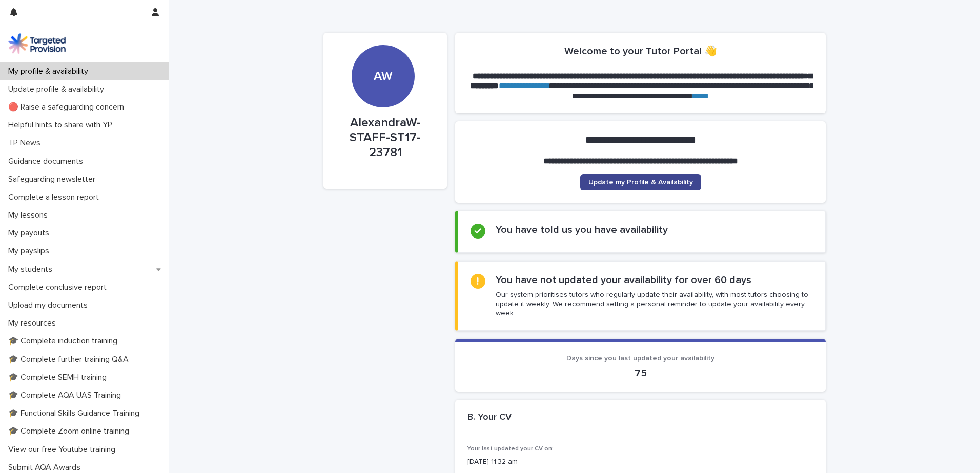  What do you see at coordinates (490, 418) in the screenshot?
I see `h2: B. Your CV` at bounding box center [490, 418].